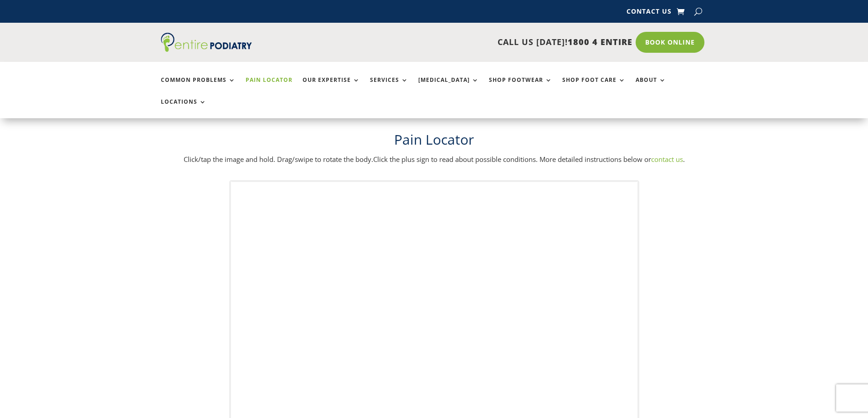 This screenshot has height=418, width=868. I want to click on img: logo (1), so click(206, 42).